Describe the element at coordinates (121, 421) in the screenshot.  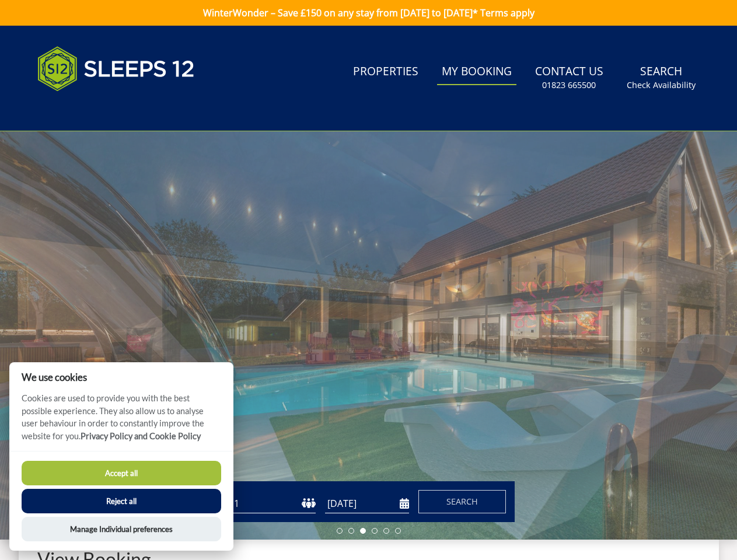
I see `p: Cookies are used to provide you with the best possible experience. They also allow us to analyse ...` at that location.